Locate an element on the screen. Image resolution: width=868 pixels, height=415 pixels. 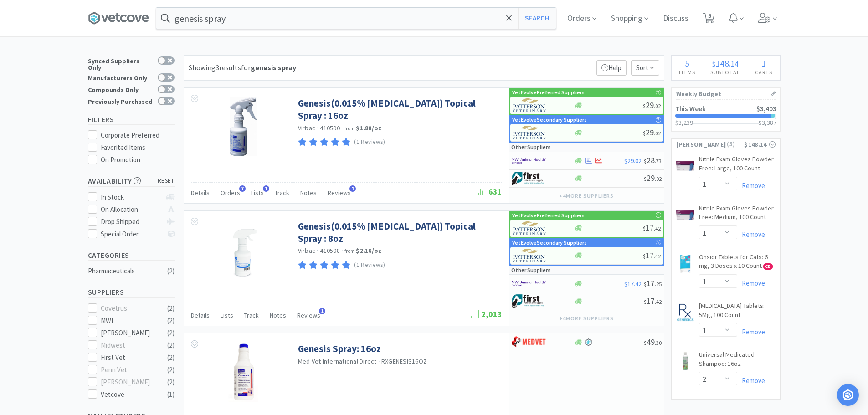
div: Favorited Items is located at coordinates (137, 148).